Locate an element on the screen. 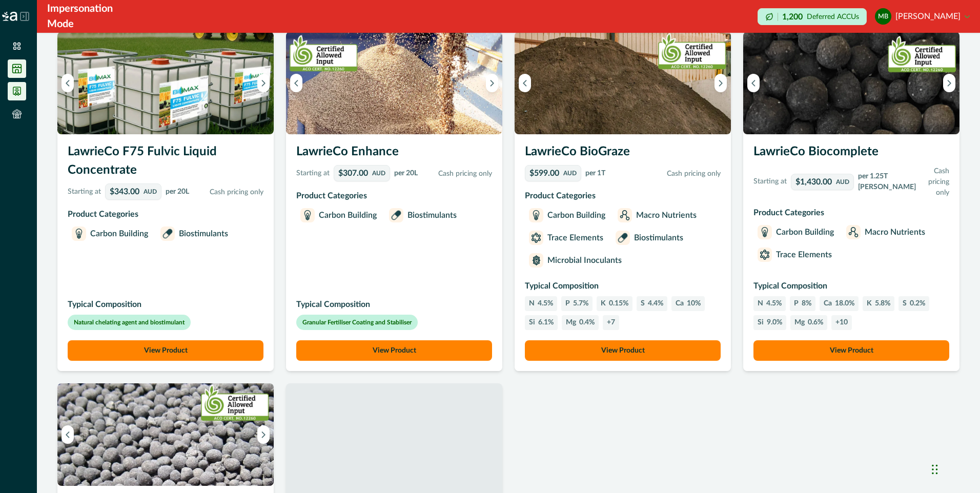 Image resolution: width=980 pixels, height=493 pixels. p: 0.6% is located at coordinates (815, 323).